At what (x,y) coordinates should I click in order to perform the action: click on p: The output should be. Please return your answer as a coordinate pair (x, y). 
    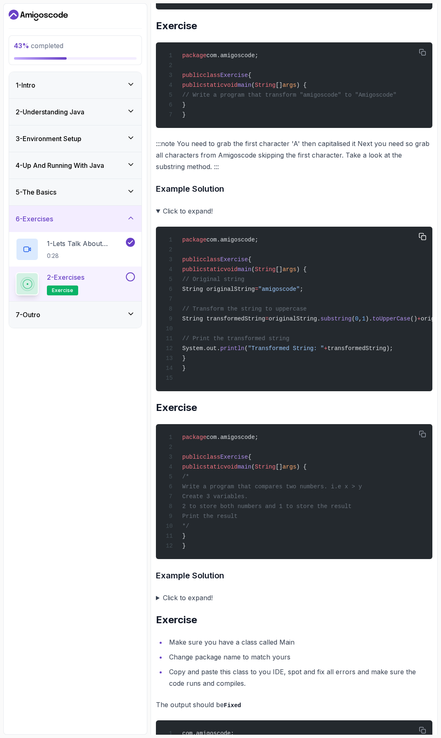
    Looking at the image, I should click on (294, 705).